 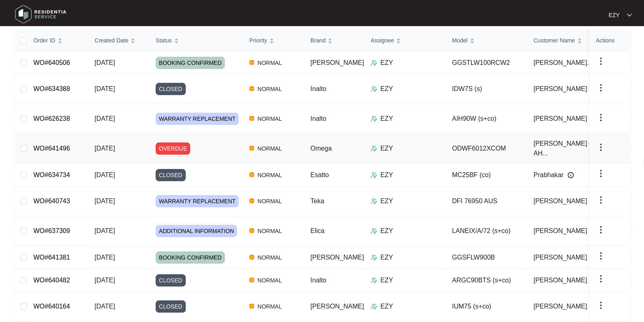 What do you see at coordinates (334, 41) in the screenshot?
I see `th: Brand` at bounding box center [334, 41].